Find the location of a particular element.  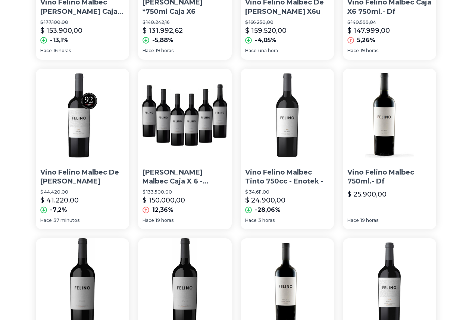

span: 16 horas is located at coordinates (62, 51).